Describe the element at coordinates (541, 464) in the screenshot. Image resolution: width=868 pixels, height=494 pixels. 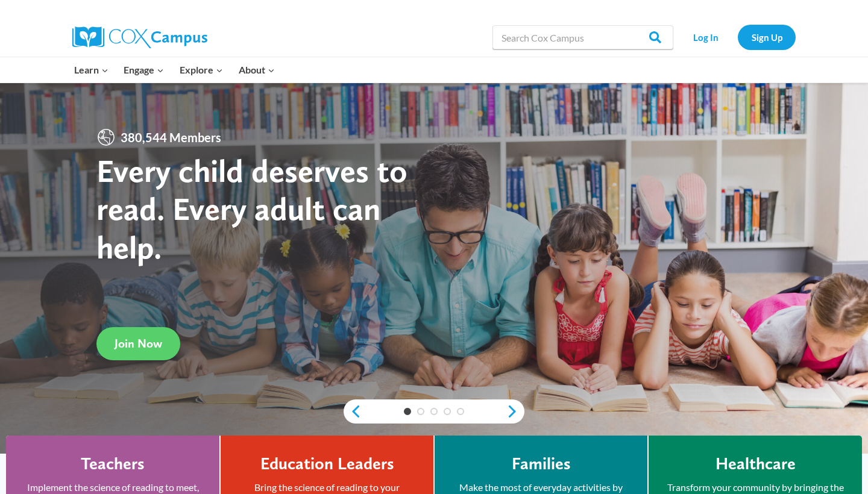
I see `h4: Families` at that location.